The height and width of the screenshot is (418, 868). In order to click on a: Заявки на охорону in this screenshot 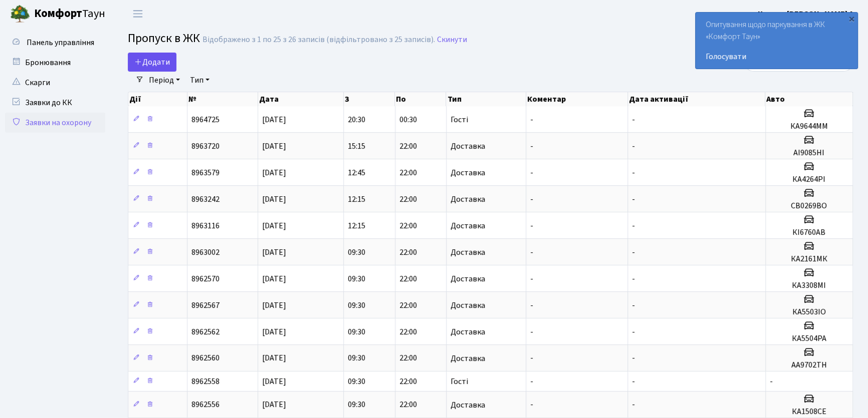, I will do `click(55, 123)`.